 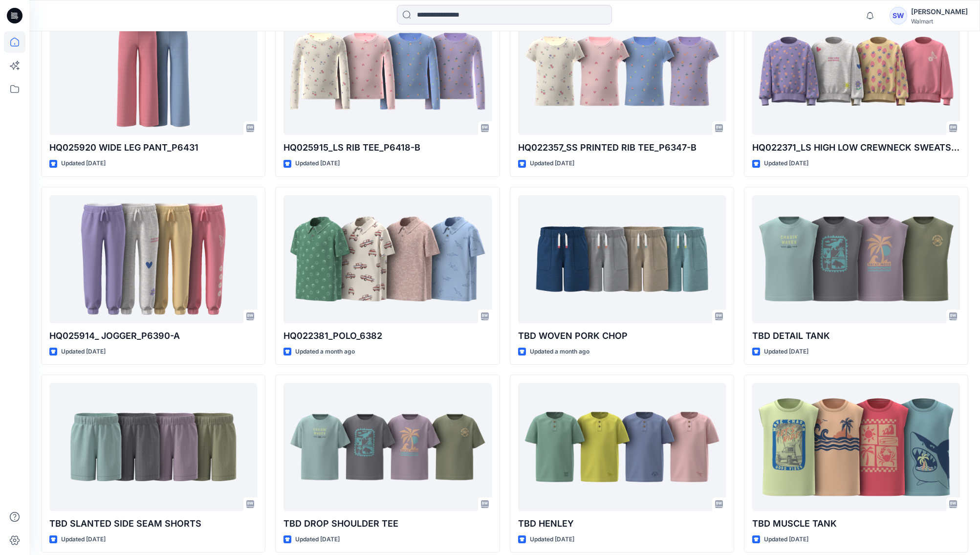 What do you see at coordinates (621, 524) in the screenshot?
I see `p: TBD HENLEY` at bounding box center [621, 524].